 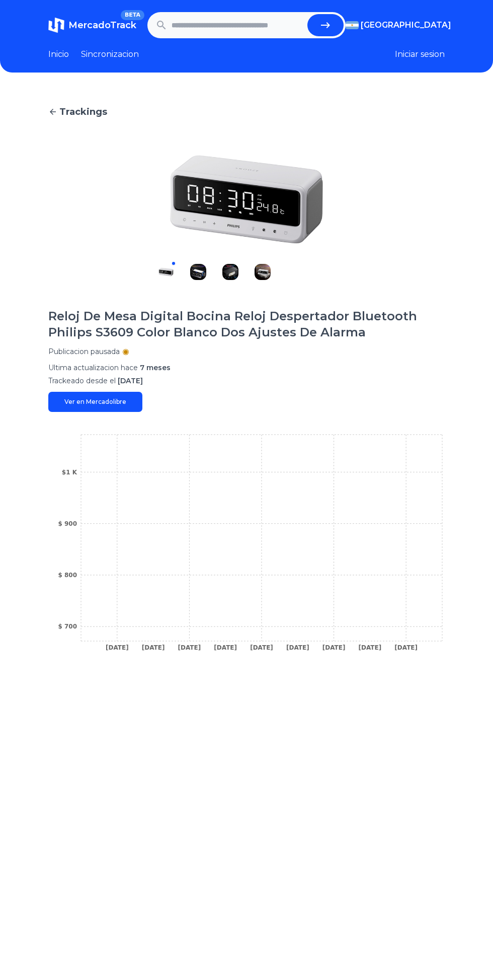 I want to click on span: 7 meses, so click(x=155, y=368).